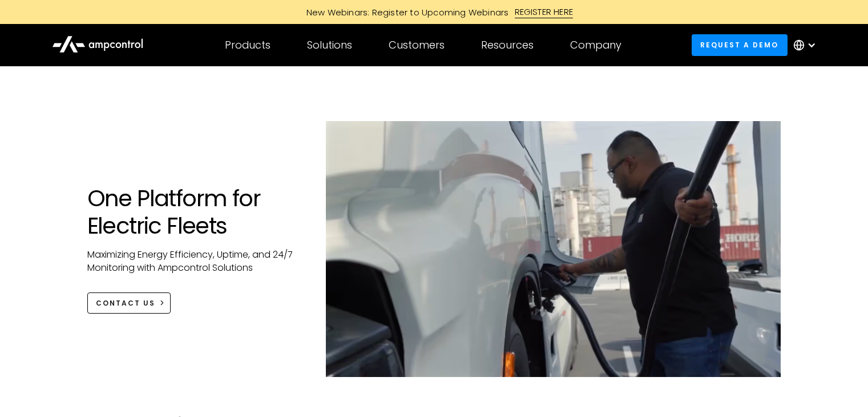 The width and height of the screenshot is (868, 417). What do you see at coordinates (739, 44) in the screenshot?
I see `a: Request a demo` at bounding box center [739, 44].